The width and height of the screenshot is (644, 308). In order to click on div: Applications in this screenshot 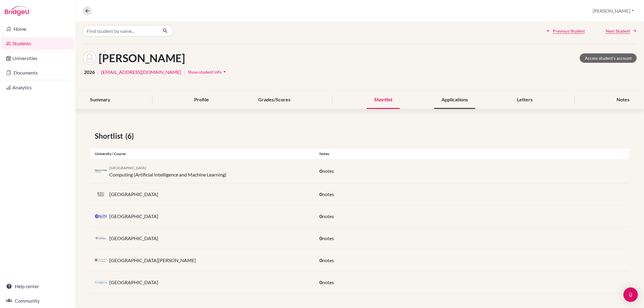, I will do `click(454, 100)`.